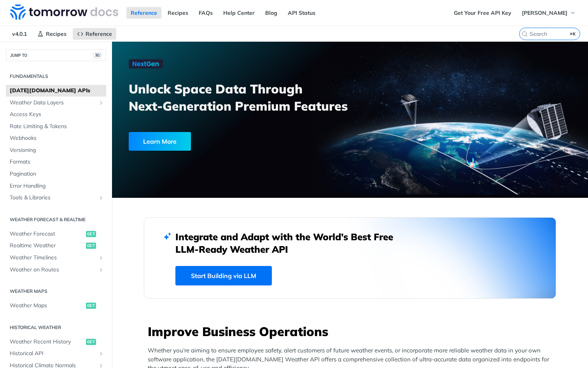 This screenshot has height=368, width=588. I want to click on a: Realtime Weatherget, so click(56, 246).